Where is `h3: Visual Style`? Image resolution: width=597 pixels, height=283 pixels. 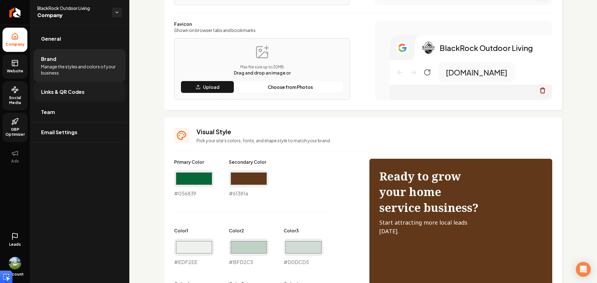 h3: Visual Style is located at coordinates (374, 132).